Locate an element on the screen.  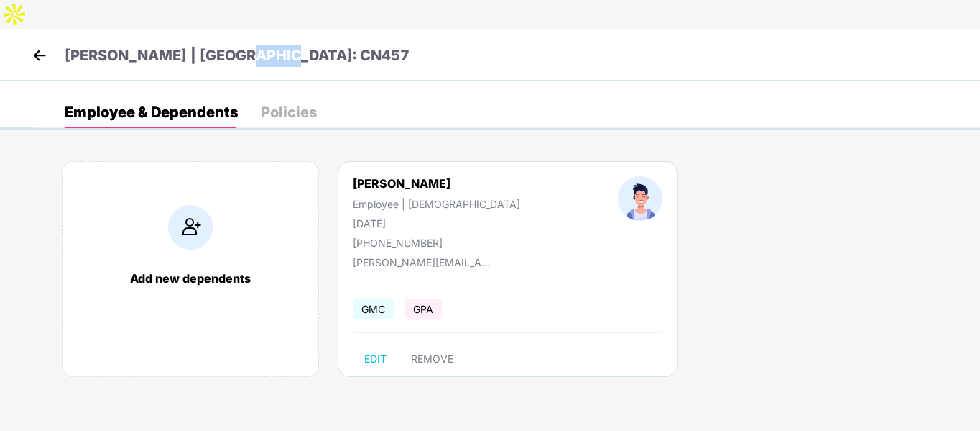
div: Employee & Dependents is located at coordinates (151, 112).